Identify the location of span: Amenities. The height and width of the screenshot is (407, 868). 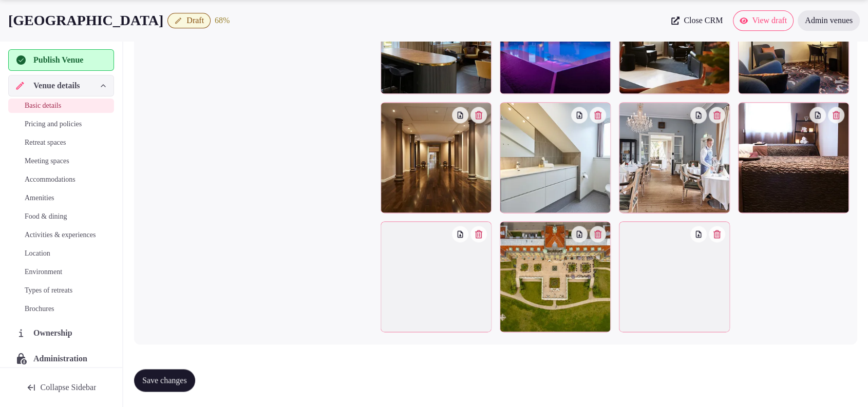
(40, 198).